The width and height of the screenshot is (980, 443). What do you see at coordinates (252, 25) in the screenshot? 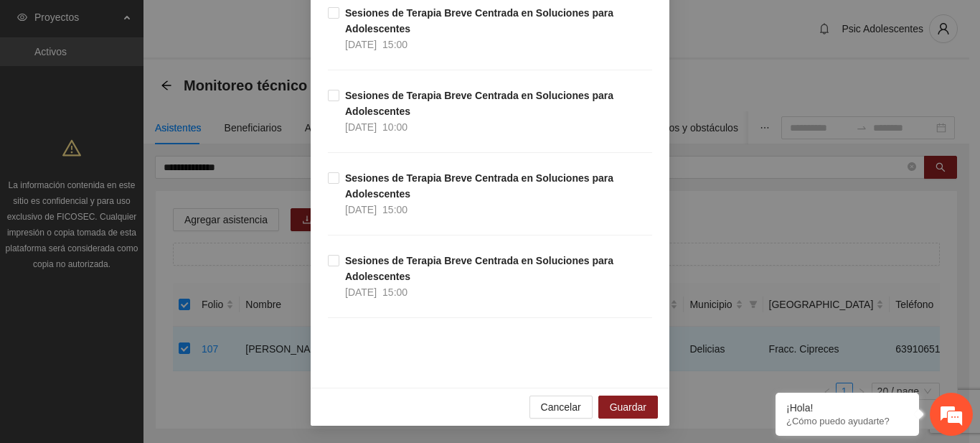
I see `div: Minimizar ventana de chat en vivo` at bounding box center [252, 25].